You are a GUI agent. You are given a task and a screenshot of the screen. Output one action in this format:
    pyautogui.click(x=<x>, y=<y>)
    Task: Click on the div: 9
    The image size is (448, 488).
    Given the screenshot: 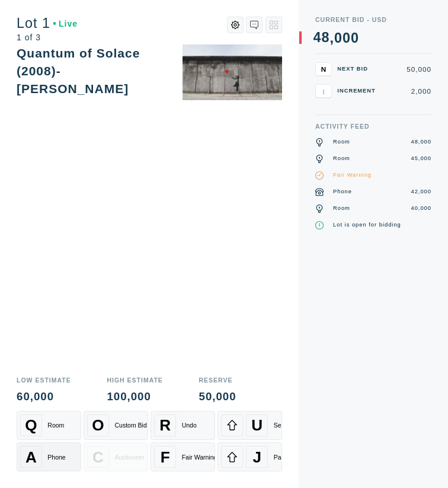 What is the action you would take?
    pyautogui.click(x=325, y=51)
    